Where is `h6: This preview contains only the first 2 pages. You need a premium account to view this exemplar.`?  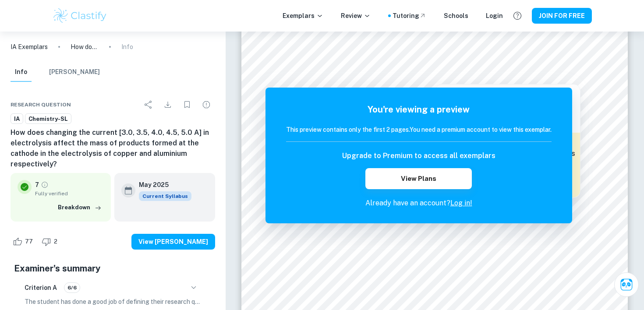
h6: This preview contains only the first 2 pages. You need a premium account to view this exemplar. is located at coordinates (419, 130).